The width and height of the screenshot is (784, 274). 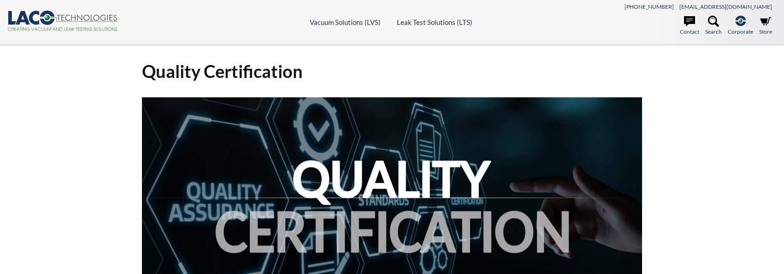 What do you see at coordinates (690, 26) in the screenshot?
I see `a: Contact` at bounding box center [690, 26].